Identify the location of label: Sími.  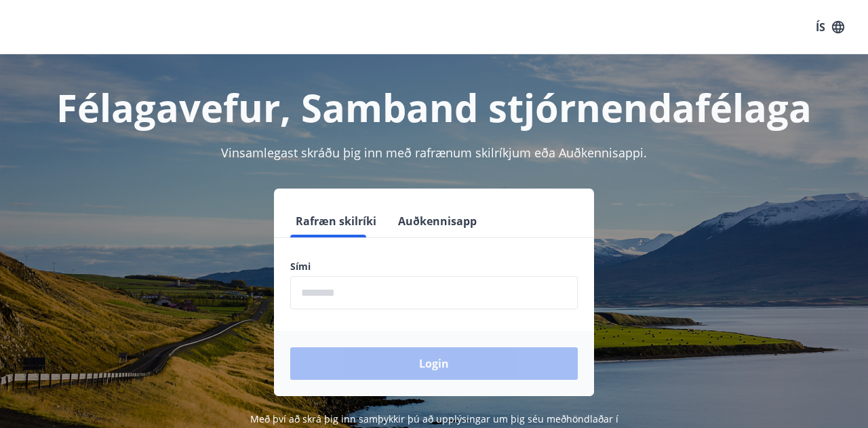
(434, 266).